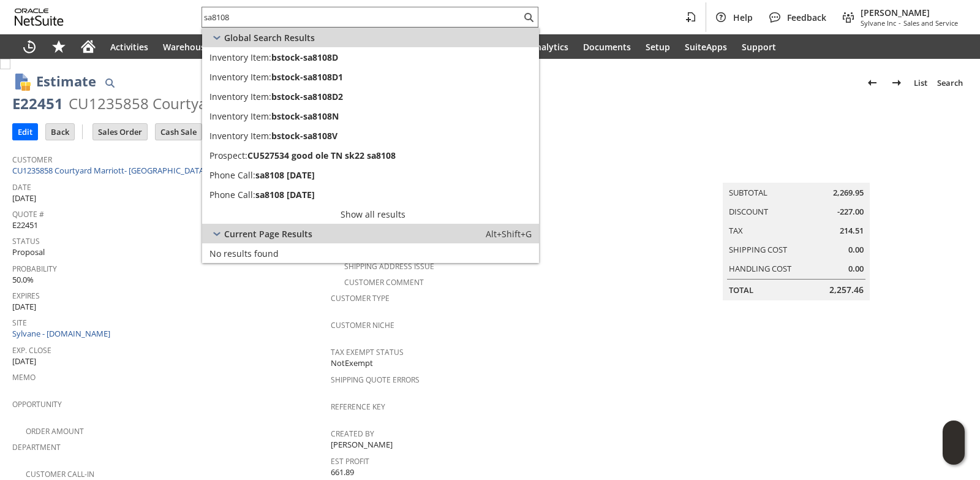 The height and width of the screenshot is (480, 980). Describe the element at coordinates (22, 187) in the screenshot. I see `a: Date` at that location.